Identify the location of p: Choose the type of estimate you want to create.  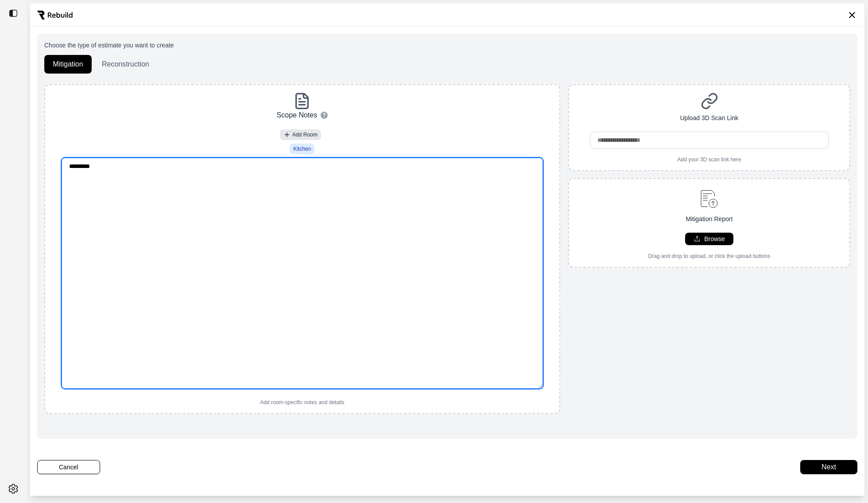
(448, 45).